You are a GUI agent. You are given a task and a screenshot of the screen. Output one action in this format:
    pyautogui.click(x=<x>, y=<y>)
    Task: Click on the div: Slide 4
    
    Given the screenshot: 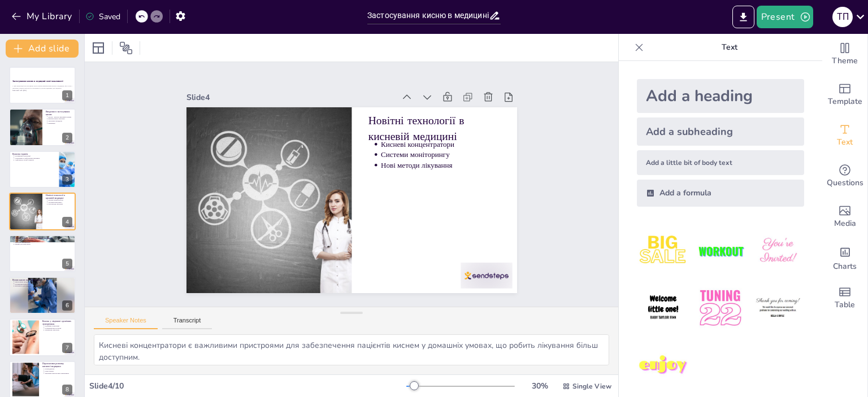 What is the action you would take?
    pyautogui.click(x=291, y=97)
    